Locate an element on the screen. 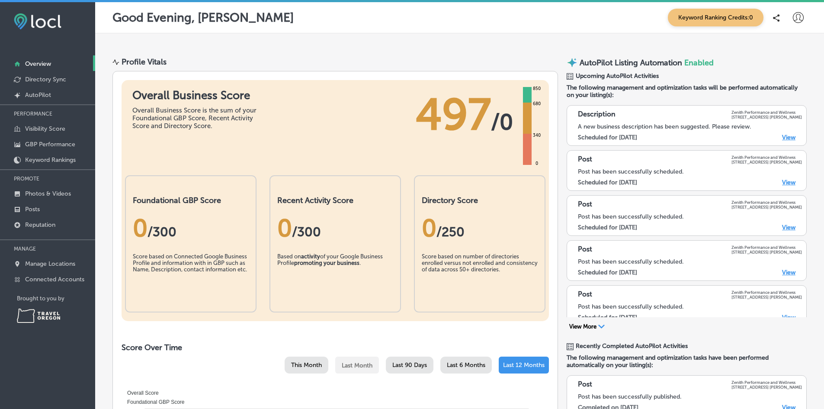 Image resolution: width=824 pixels, height=409 pixels. font: Based on is located at coordinates (289, 256).